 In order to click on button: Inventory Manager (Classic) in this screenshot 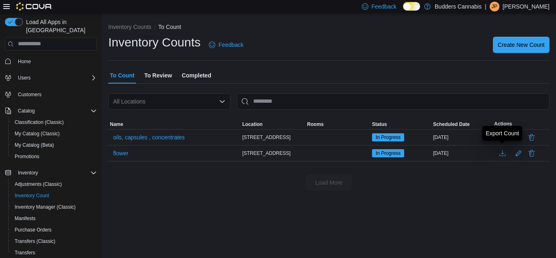, I will do `click(54, 207)`.